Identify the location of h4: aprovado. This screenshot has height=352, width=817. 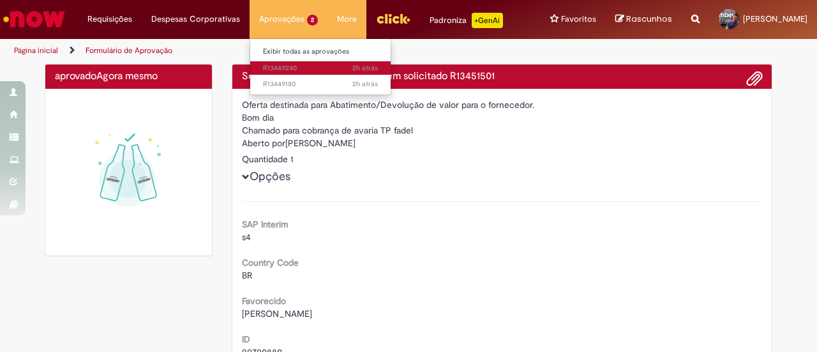
(128, 77).